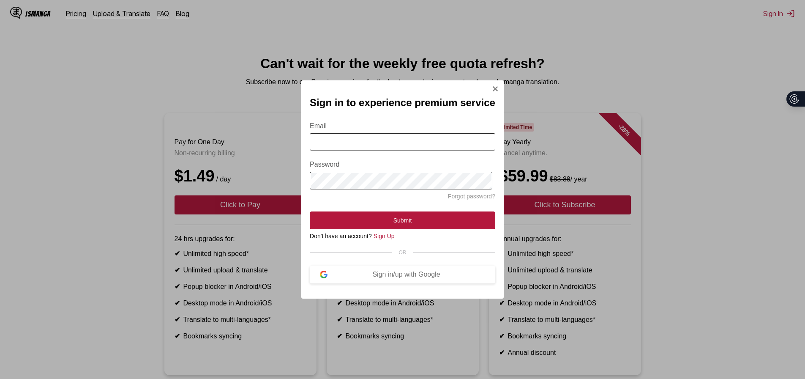 This screenshot has height=379, width=805. Describe the element at coordinates (402, 103) in the screenshot. I see `h2: Sign in to experience premium service` at that location.